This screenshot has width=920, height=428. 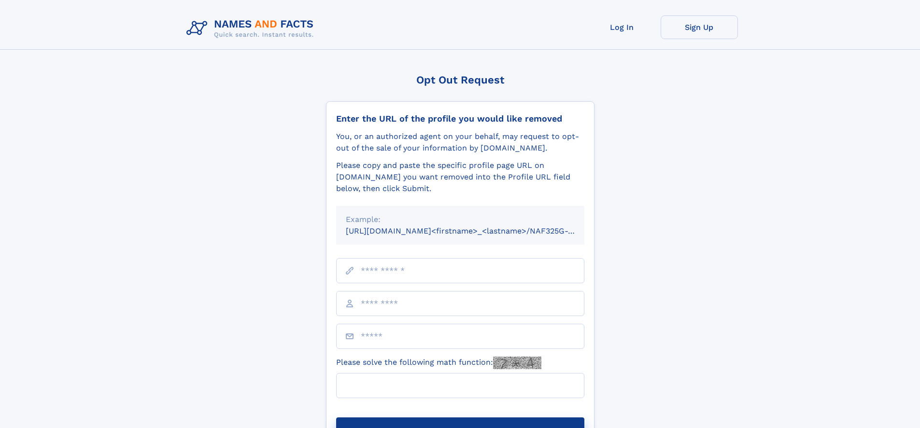 What do you see at coordinates (460, 220) in the screenshot?
I see `div: Example:` at bounding box center [460, 220].